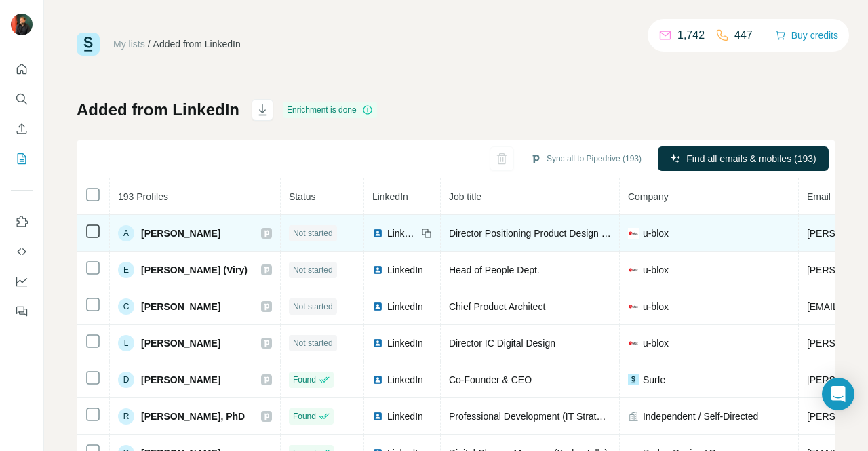 Image resolution: width=868 pixels, height=451 pixels. I want to click on button: My lists, so click(22, 158).